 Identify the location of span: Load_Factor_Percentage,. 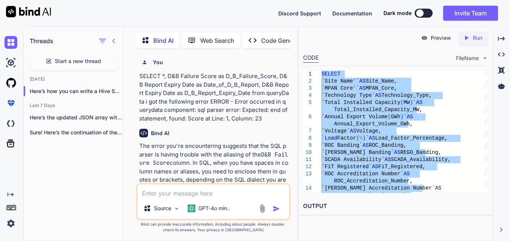
(411, 138).